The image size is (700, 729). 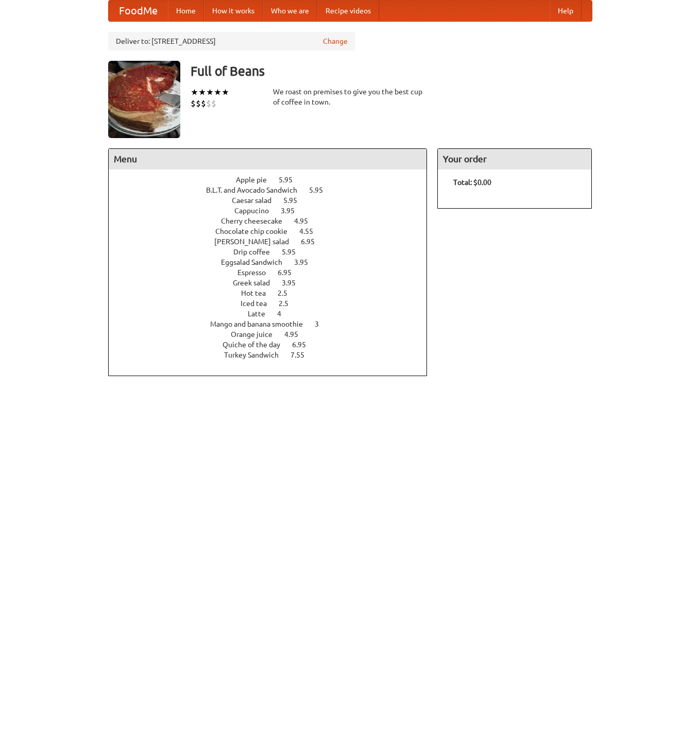 I want to click on span: Orange juice, so click(x=257, y=334).